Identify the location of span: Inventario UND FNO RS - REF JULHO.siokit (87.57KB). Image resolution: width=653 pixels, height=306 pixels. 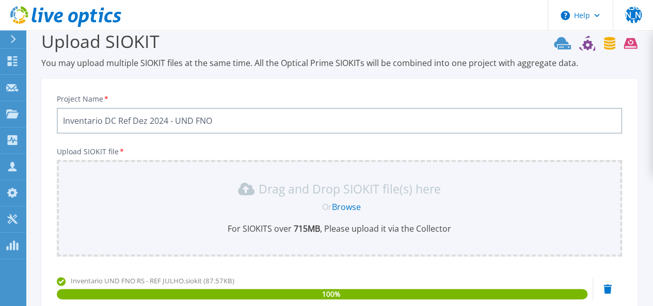
(152, 281).